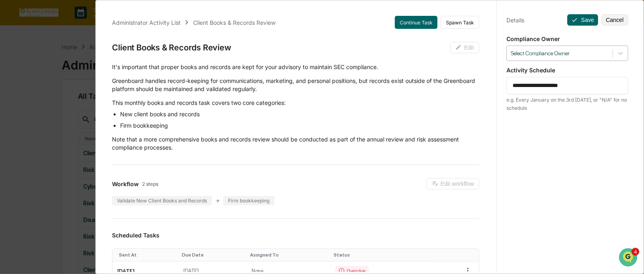 This screenshot has width=644, height=274. What do you see at coordinates (79, 173) in the screenshot?
I see `a: 🗄️Attestations` at bounding box center [79, 173].